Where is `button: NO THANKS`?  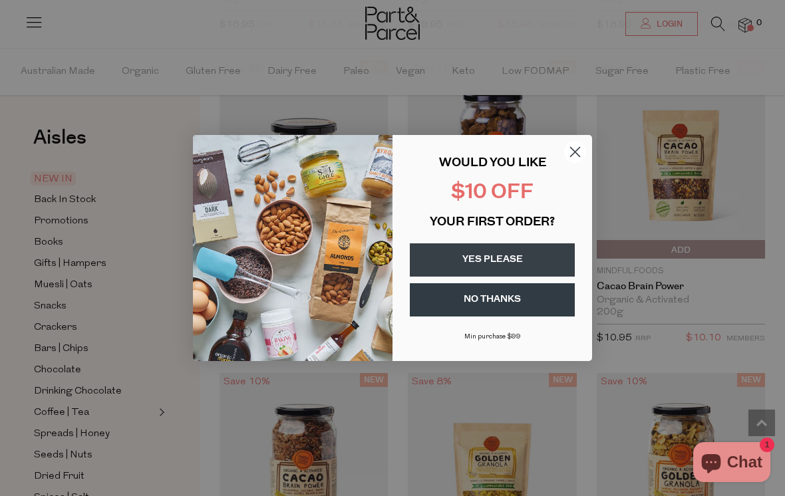 button: NO THANKS is located at coordinates (492, 300).